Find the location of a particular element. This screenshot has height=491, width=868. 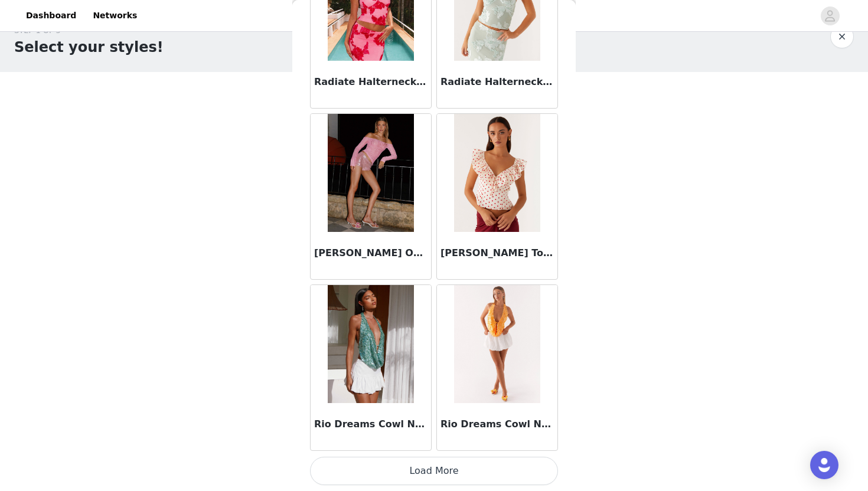

h1: Select your styles! is located at coordinates (89, 47).